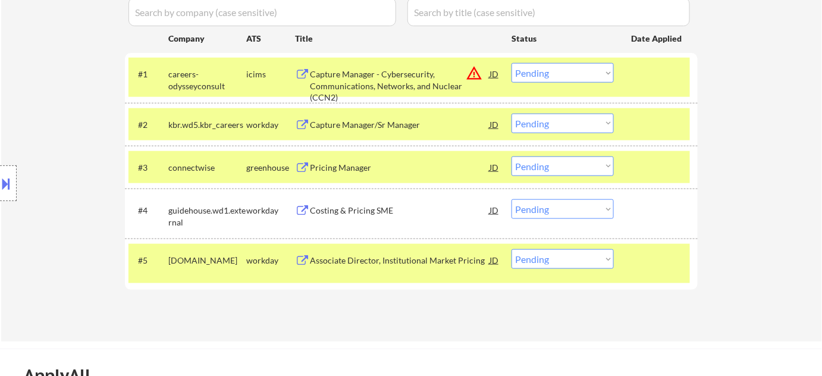 The image size is (822, 376). What do you see at coordinates (271, 74) in the screenshot?
I see `div: icims` at bounding box center [271, 74].